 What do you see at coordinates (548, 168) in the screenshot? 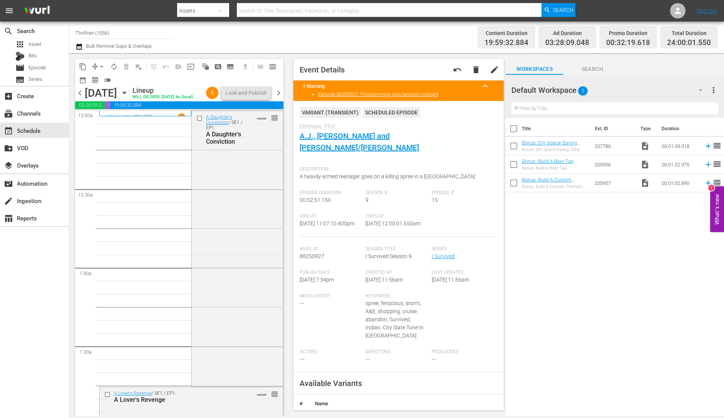
I see `div: Bonus: Build A Beer Tap` at bounding box center [548, 168].